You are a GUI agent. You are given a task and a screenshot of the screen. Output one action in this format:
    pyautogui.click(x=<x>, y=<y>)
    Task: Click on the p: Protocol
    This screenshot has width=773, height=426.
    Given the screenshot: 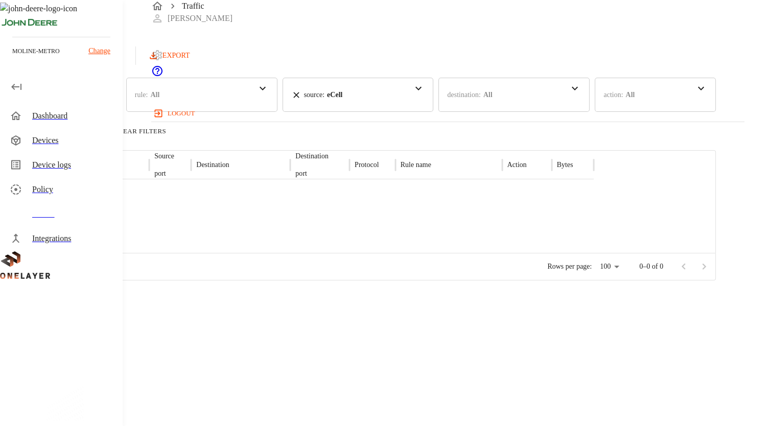 What is the action you would take?
    pyautogui.click(x=366, y=165)
    